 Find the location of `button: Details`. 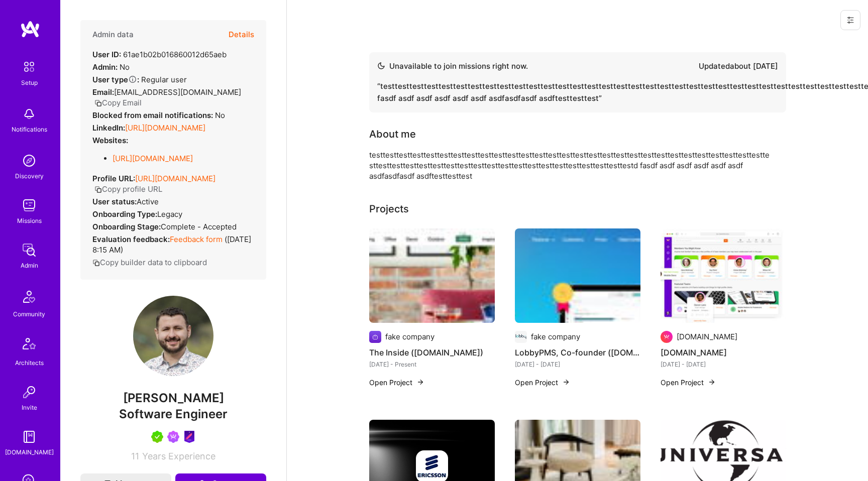

button: Details is located at coordinates (241, 35).